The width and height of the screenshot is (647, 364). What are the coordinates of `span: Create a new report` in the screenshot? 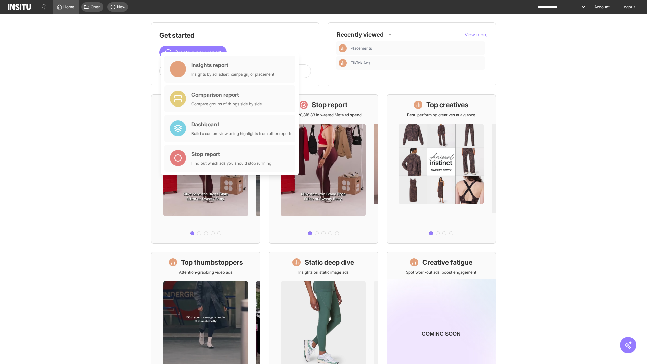 It's located at (198, 52).